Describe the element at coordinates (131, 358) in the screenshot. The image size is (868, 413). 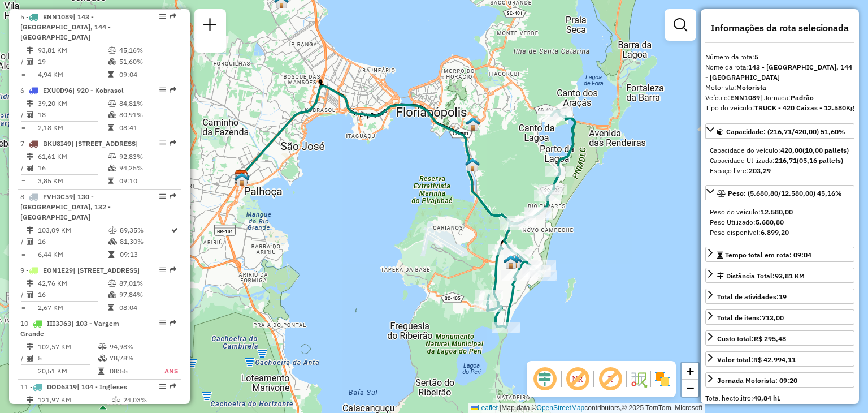
I see `td: 78,78%` at that location.